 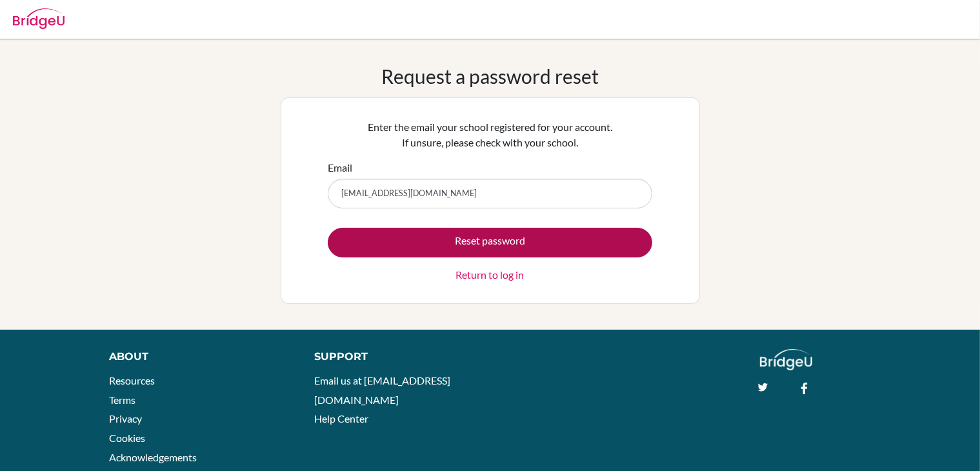 What do you see at coordinates (131, 380) in the screenshot?
I see `a: Resources` at bounding box center [131, 380].